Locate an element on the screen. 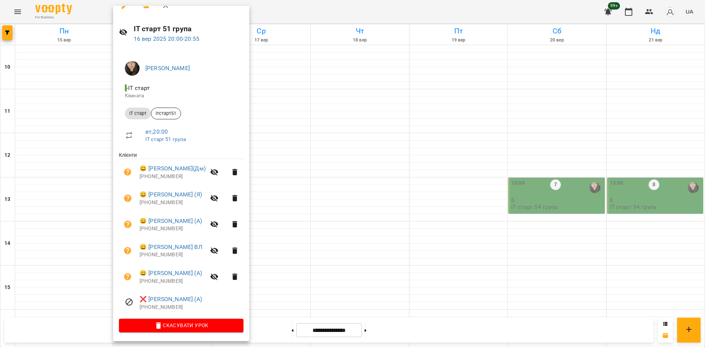 This screenshot has width=705, height=347. button: Скасувати Урок is located at coordinates (181, 325).